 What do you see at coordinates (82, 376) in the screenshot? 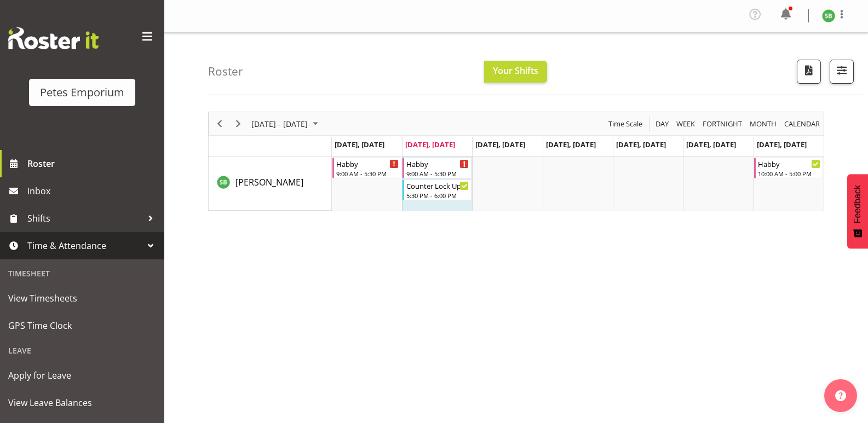
I see `a: Apply for Leave` at bounding box center [82, 376].